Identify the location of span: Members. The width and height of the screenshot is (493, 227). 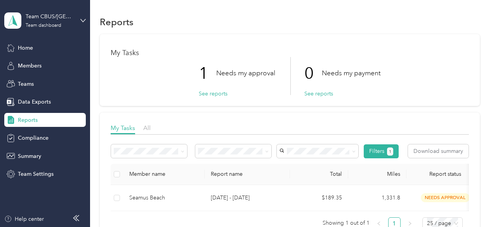
(29, 66).